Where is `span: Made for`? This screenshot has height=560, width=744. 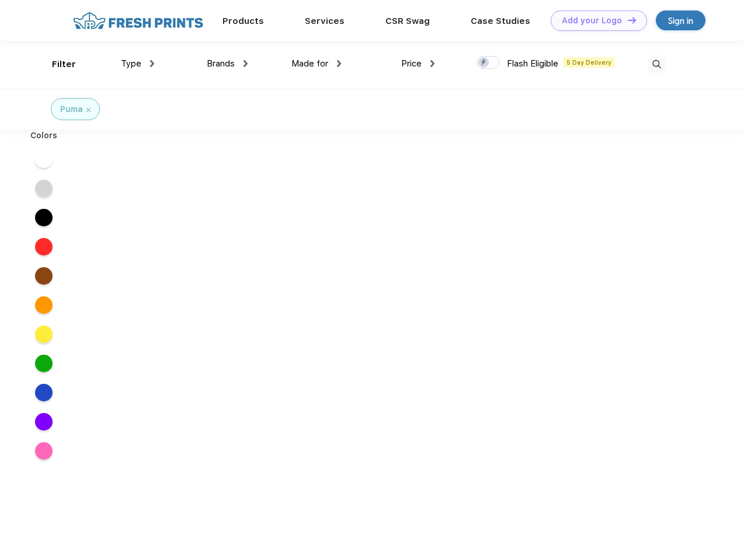
span: Made for is located at coordinates (309, 64).